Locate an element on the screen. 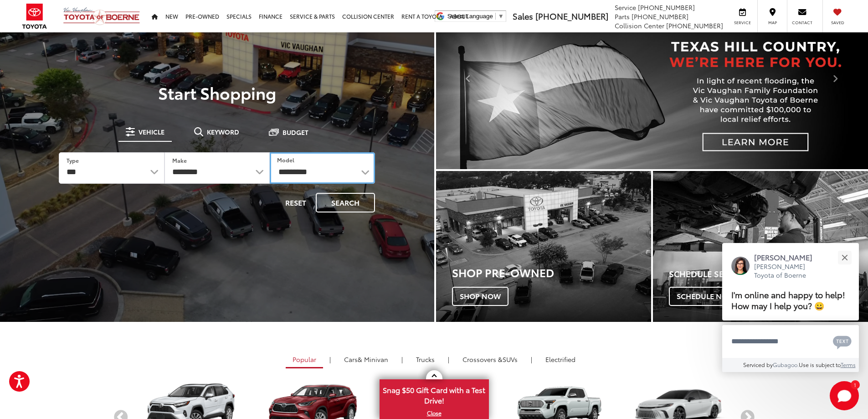 The image size is (868, 419). a: Popular is located at coordinates (304, 360).